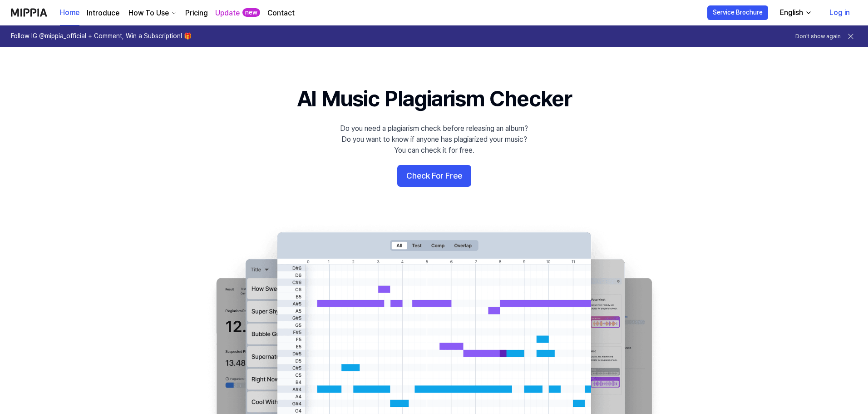  Describe the element at coordinates (738, 13) in the screenshot. I see `button: Service Brochure` at that location.